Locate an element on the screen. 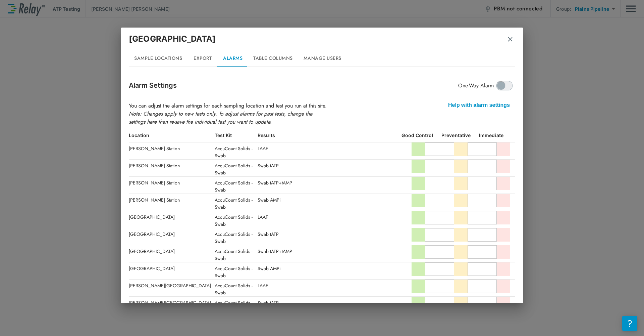  button: Manage Users is located at coordinates (323, 58).